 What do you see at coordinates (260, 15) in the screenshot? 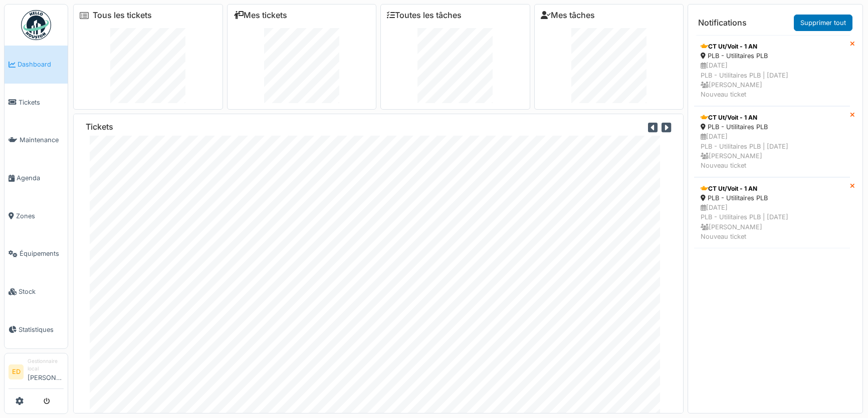
I see `a: Mes tickets` at bounding box center [260, 15].